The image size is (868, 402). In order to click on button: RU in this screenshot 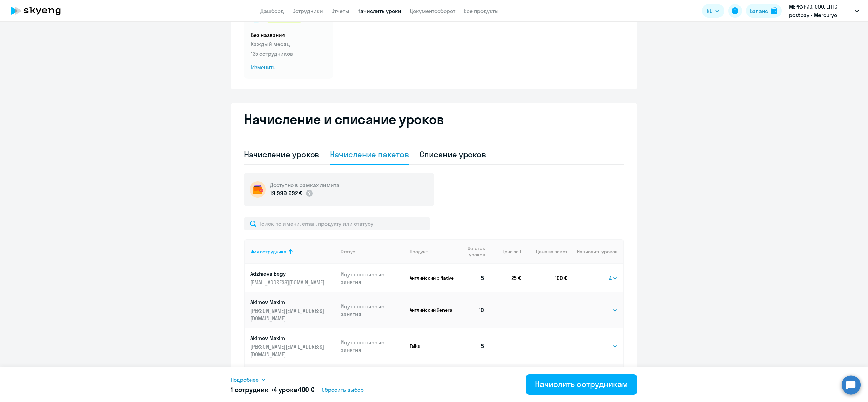, I will do `click(713, 11)`.